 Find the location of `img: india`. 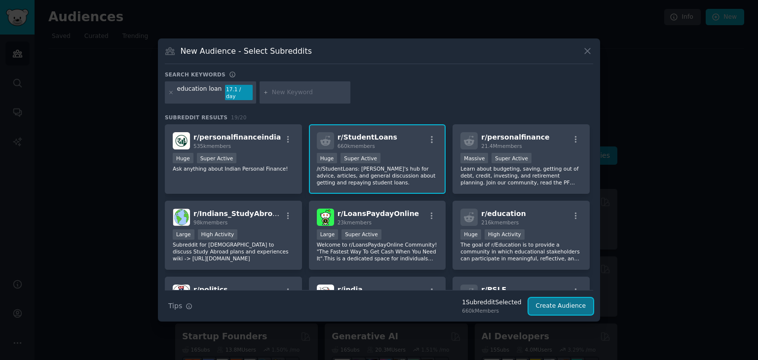

img: india is located at coordinates (325, 293).